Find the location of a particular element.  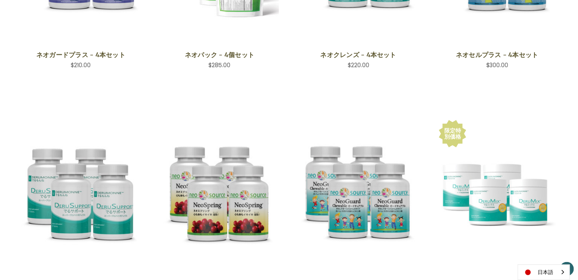

a: ネオセルプラス - 4本セット is located at coordinates (497, 55).